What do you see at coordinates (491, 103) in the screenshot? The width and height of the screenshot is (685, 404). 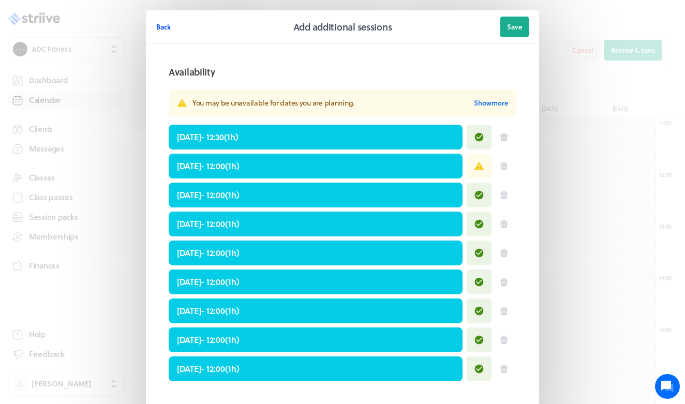 I see `button: Showmore` at bounding box center [491, 103].